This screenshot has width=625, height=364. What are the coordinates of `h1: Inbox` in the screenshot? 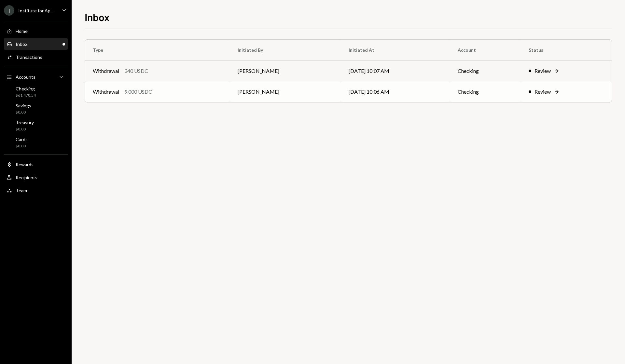 It's located at (97, 17).